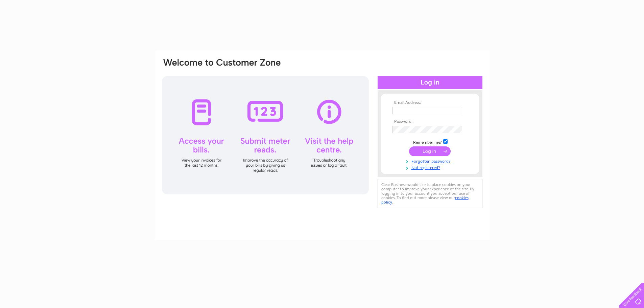  What do you see at coordinates (430, 194) in the screenshot?
I see `div: Clear Business would like to place cookies on your computer to improve your experience of the sit...` at bounding box center [430, 194].